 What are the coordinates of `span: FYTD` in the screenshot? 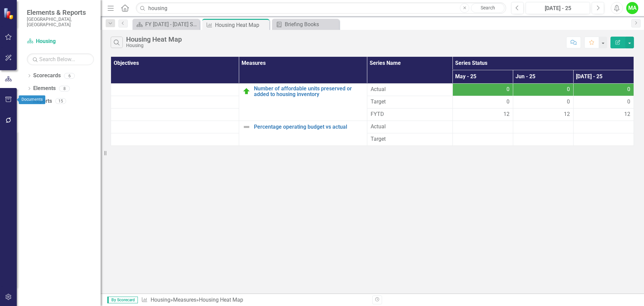 It's located at (410, 114).